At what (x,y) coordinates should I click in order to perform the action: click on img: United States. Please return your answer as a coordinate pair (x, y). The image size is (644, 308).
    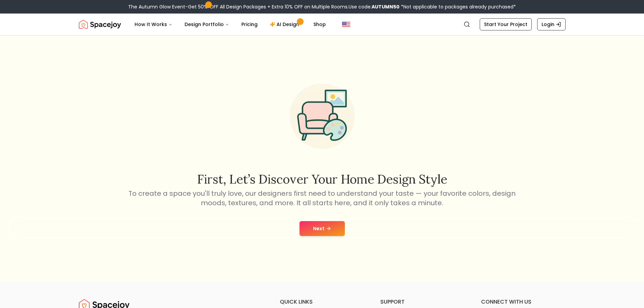
    Looking at the image, I should click on (347, 24).